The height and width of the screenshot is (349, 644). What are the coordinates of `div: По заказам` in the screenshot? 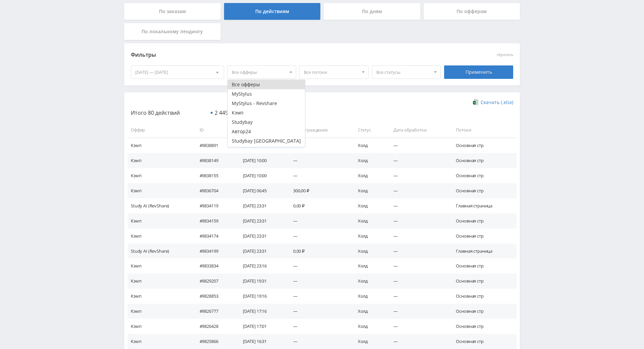 It's located at (173, 12).